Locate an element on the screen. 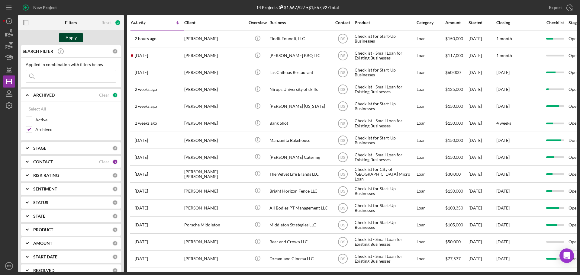 This screenshot has height=275, width=580. b: ARCHIVED is located at coordinates (44, 95).